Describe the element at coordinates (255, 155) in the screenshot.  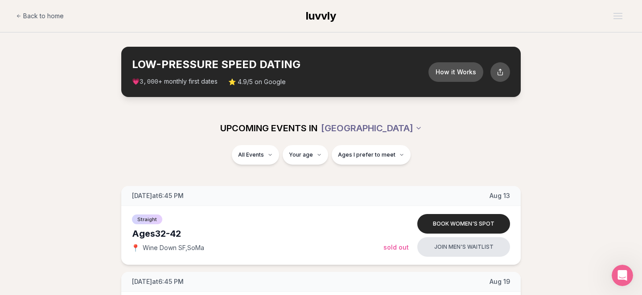
I see `button: All Events` at that location.